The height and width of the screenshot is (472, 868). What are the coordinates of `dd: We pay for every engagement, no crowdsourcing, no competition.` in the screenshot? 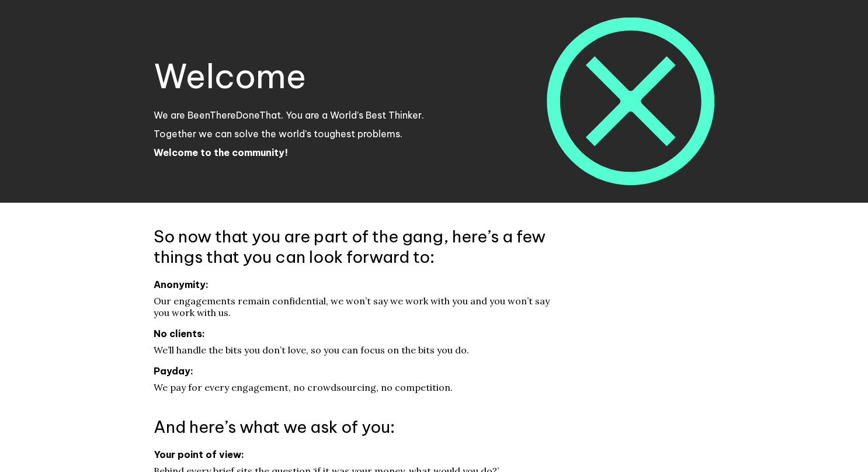 It's located at (352, 388).